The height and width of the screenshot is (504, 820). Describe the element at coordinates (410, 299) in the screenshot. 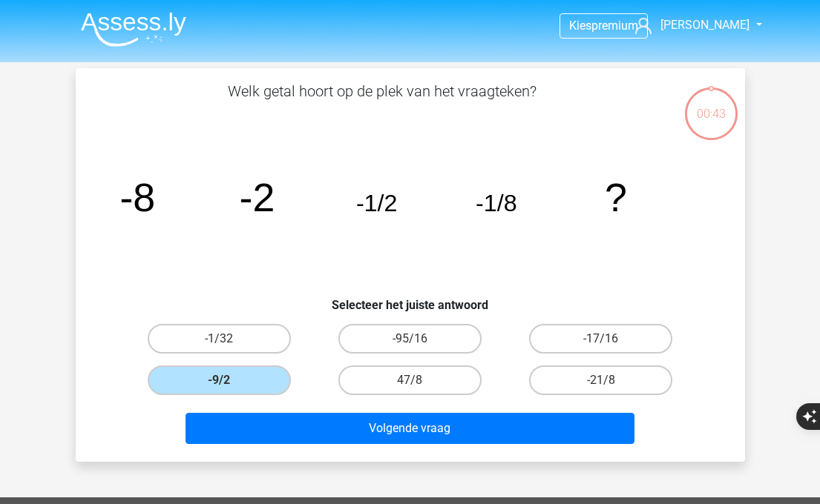

I see `h6: Selecteer het juiste antwoord` at that location.